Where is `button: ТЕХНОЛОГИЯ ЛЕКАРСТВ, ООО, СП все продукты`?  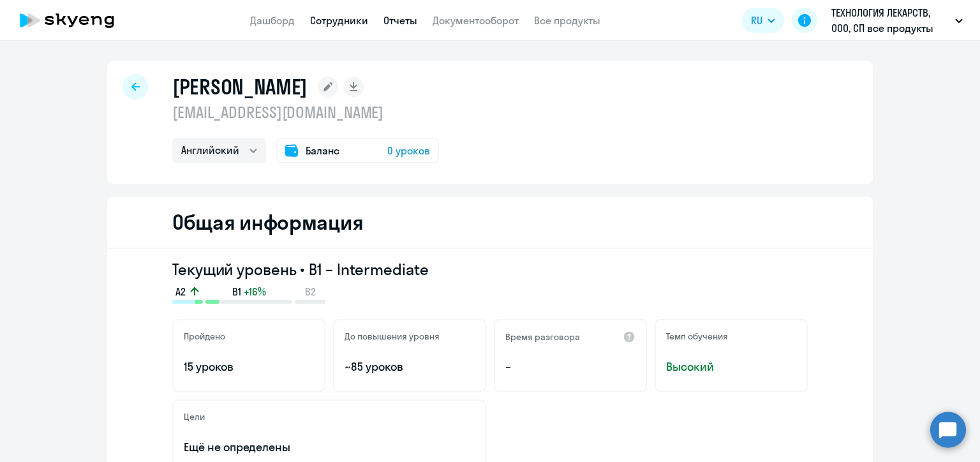
button: ТЕХНОЛОГИЯ ЛЕКАРСТВ, ООО, СП все продукты is located at coordinates (898, 21).